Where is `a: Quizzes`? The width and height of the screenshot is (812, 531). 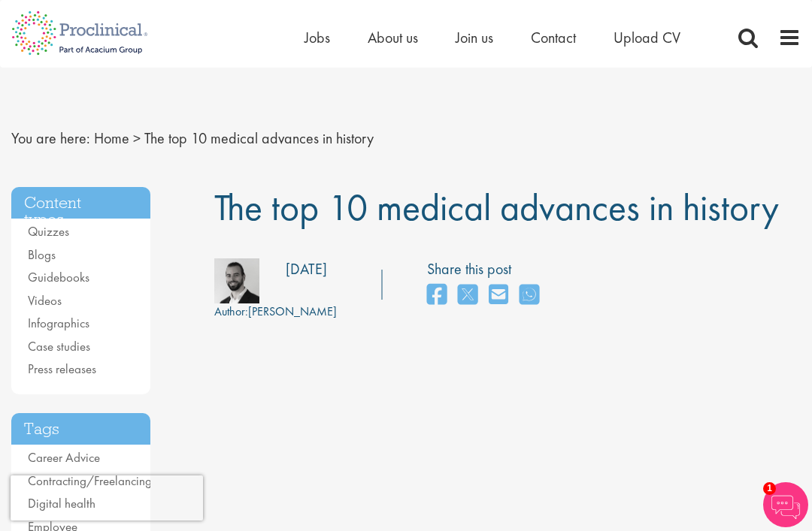
a: Quizzes is located at coordinates (48, 232).